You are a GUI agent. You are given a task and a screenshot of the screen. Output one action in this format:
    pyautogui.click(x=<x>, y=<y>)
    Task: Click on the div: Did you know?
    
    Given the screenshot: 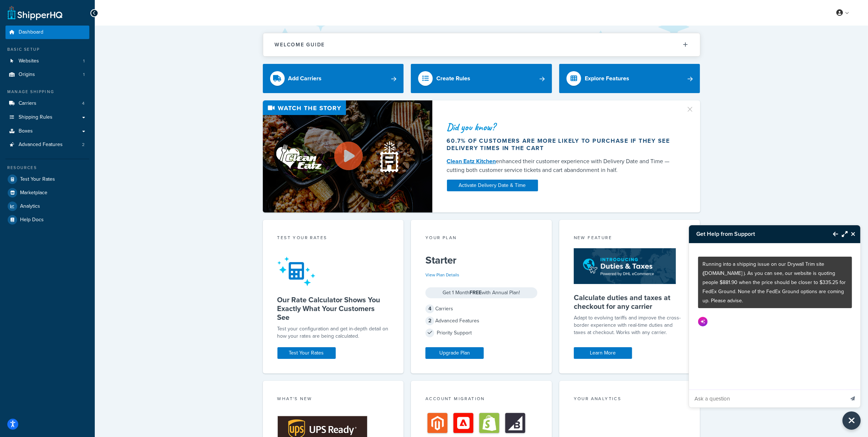 What is the action you would take?
    pyautogui.click(x=562, y=127)
    